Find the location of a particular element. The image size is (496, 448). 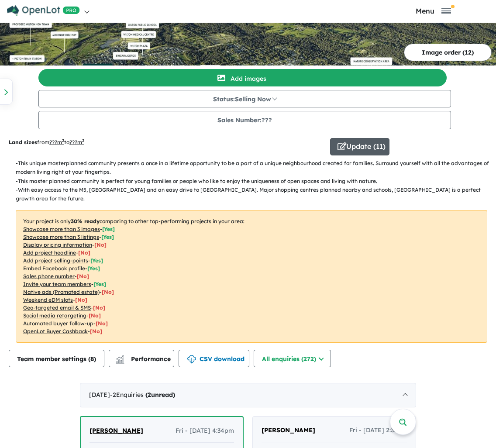

img: Openlot PRO Logo White is located at coordinates (43, 10).